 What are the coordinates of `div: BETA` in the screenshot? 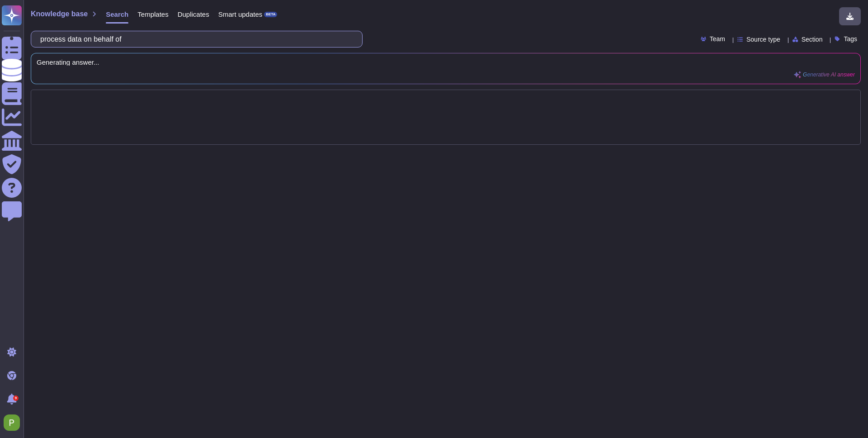 It's located at (270, 14).